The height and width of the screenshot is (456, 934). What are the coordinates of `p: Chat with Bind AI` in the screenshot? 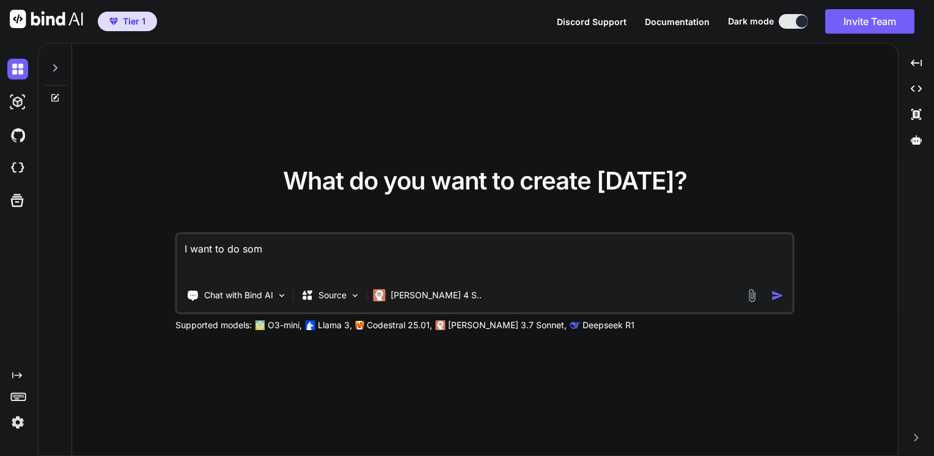 It's located at (238, 295).